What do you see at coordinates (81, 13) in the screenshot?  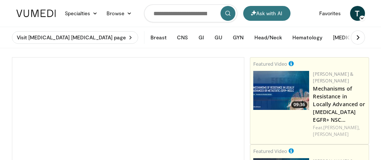 I see `a: Specialties` at bounding box center [81, 13].